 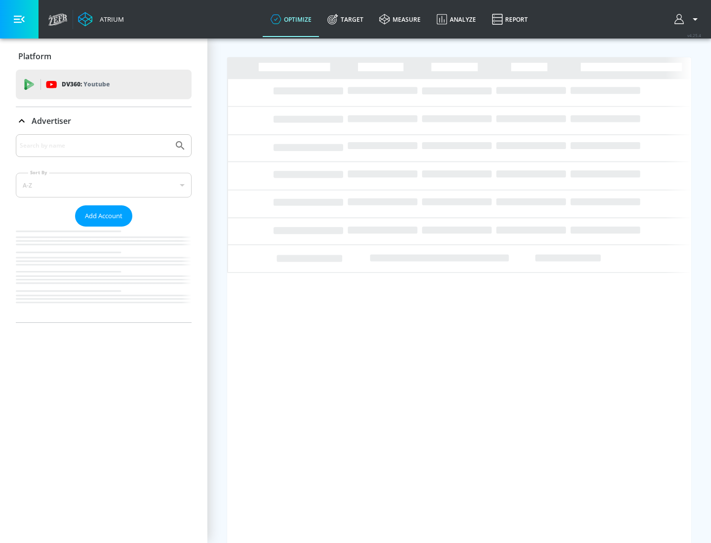 What do you see at coordinates (694, 35) in the screenshot?
I see `span: v 4.25.4` at bounding box center [694, 35].